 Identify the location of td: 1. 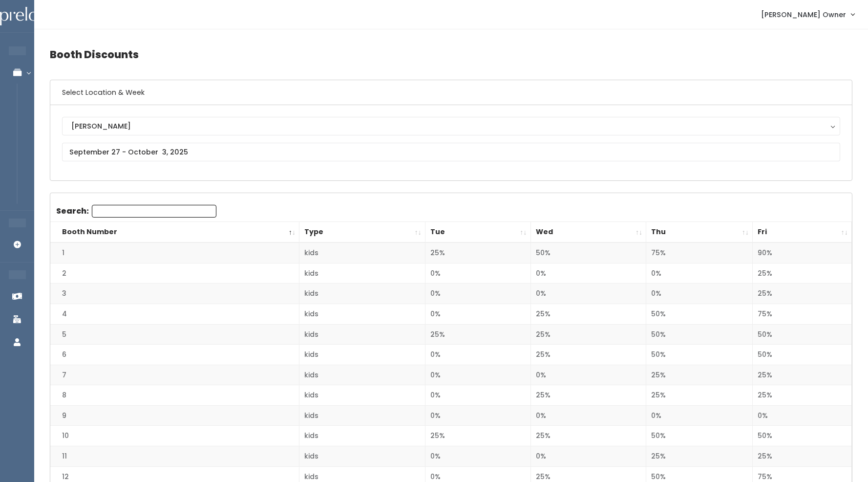
(175, 253).